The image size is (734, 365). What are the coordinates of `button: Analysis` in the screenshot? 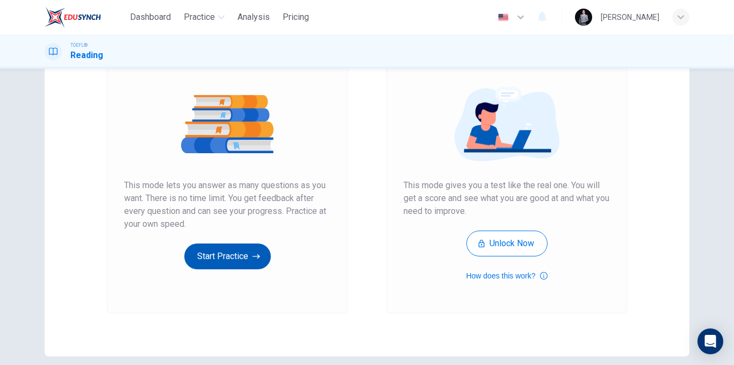 It's located at (254, 17).